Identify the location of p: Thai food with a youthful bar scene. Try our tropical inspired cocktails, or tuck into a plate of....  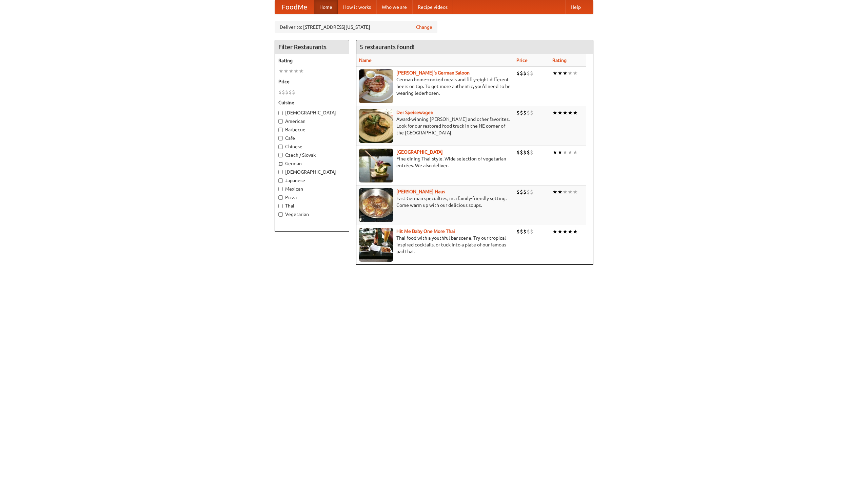
(435, 245).